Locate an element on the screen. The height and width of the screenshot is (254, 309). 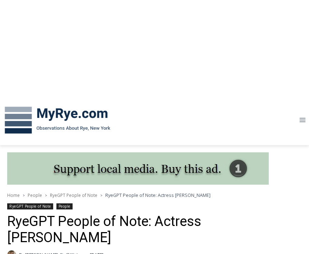
span: RyeGPT People of Note is located at coordinates (74, 195).